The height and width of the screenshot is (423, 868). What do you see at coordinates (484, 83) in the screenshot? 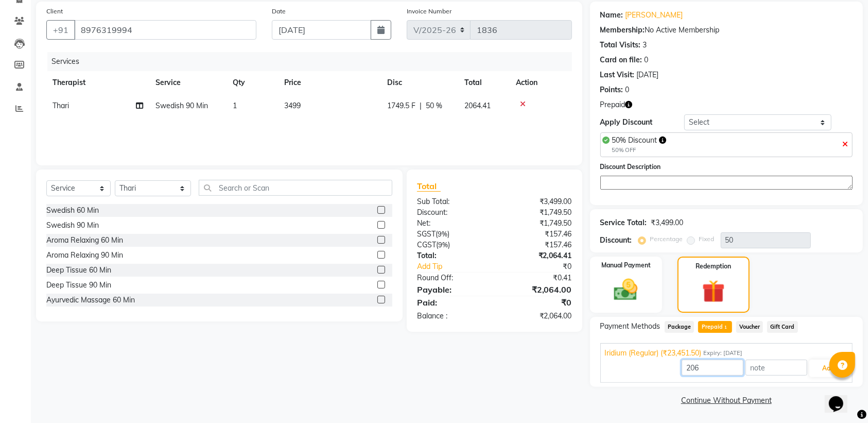
I see `th: Total` at bounding box center [484, 83].